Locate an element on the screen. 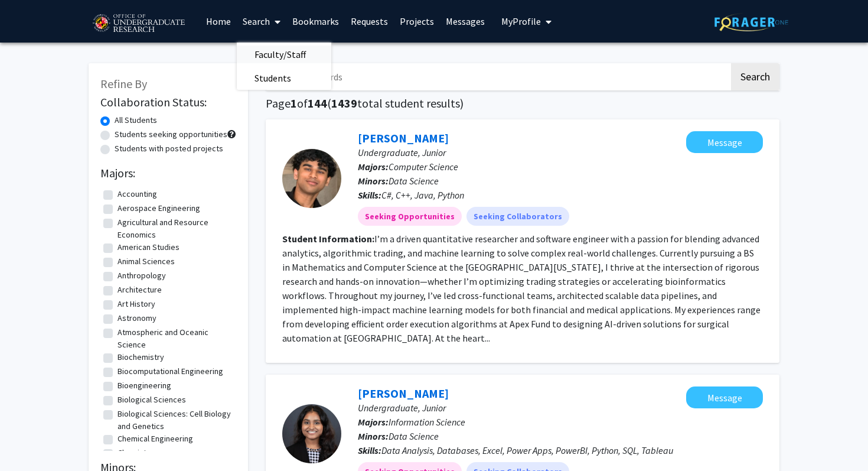  span: Students is located at coordinates (273, 78).